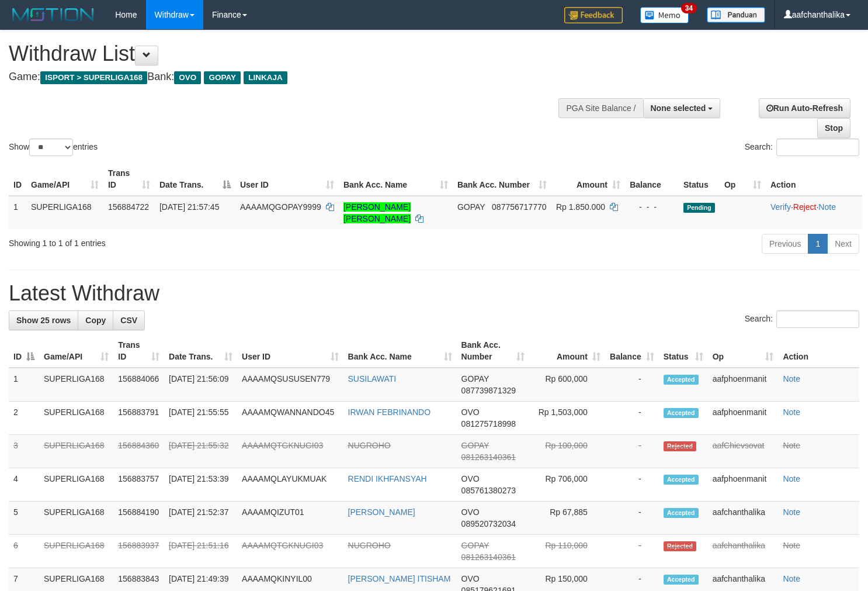 The width and height of the screenshot is (868, 591). I want to click on a: SUSILAWATI, so click(372, 379).